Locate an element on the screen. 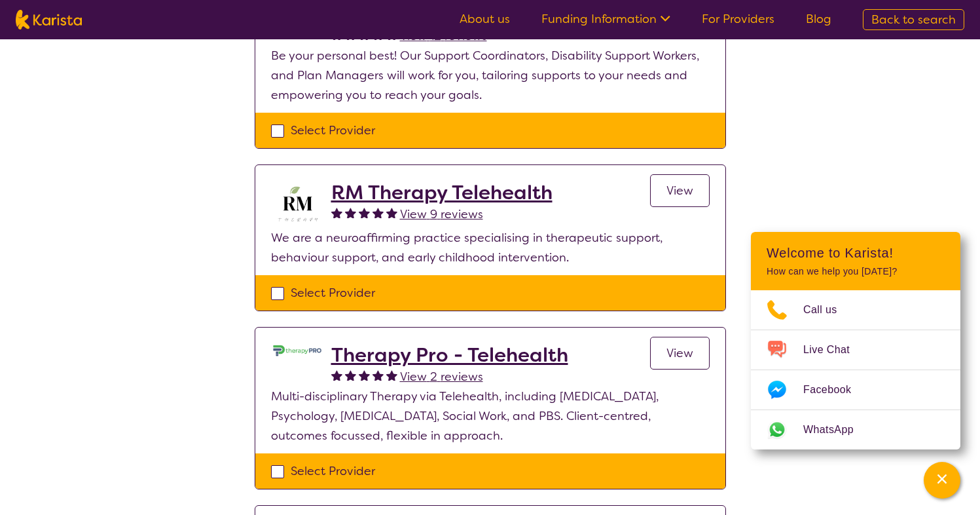  span: View 9 reviews is located at coordinates (441, 214).